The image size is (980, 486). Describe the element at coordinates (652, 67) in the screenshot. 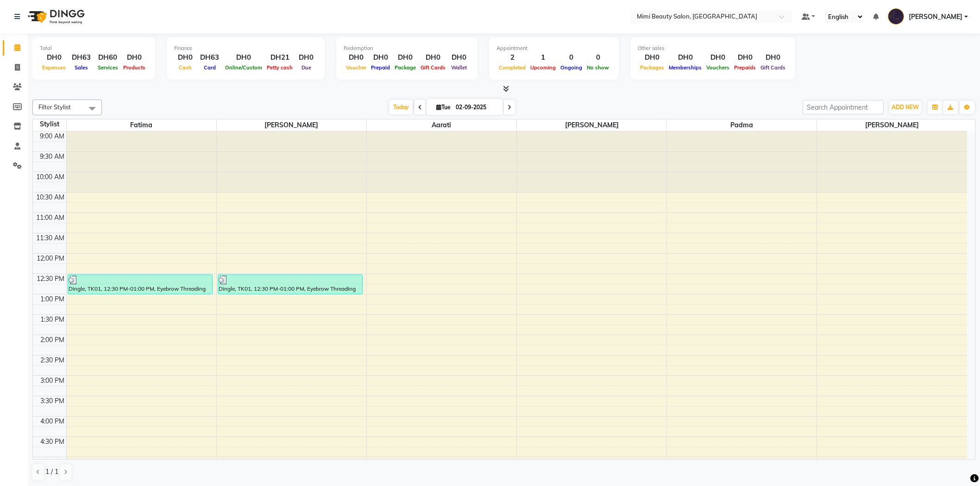

I see `span: Packages` at that location.